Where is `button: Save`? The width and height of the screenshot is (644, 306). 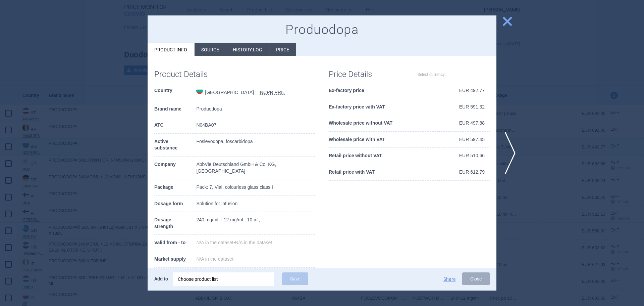
button: Save is located at coordinates (295, 279).